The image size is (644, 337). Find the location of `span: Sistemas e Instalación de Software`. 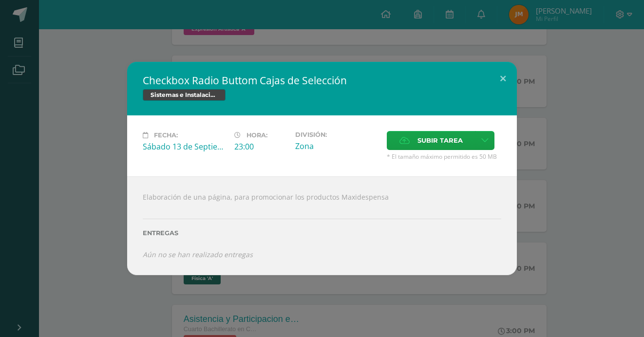

span: Sistemas e Instalación de Software is located at coordinates (184, 95).